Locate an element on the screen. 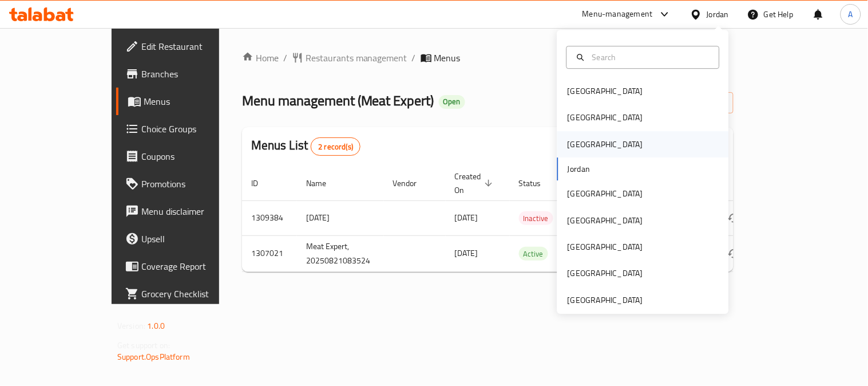 This screenshot has height=386, width=868. a: Restaurants management is located at coordinates (349, 58).